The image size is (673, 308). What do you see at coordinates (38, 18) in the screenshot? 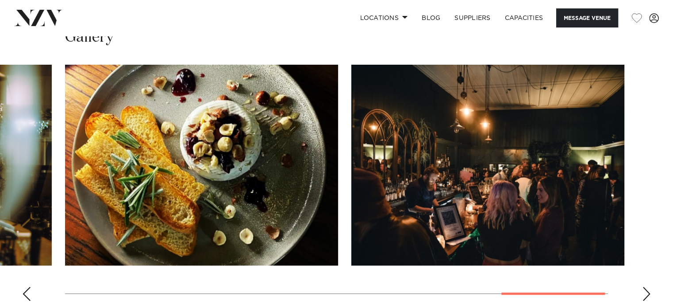
I see `img: nzv-logo.png` at bounding box center [38, 18].